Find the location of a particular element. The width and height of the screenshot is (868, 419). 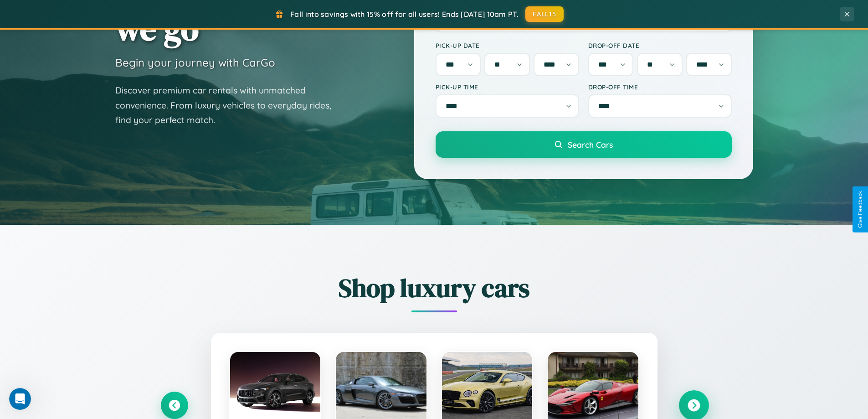

button: FALL15 is located at coordinates (544, 14).